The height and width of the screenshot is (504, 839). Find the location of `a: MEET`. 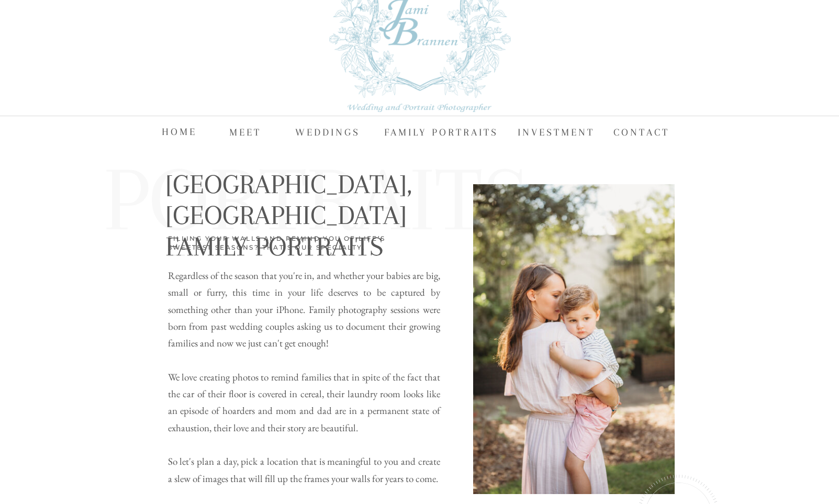

a: MEET is located at coordinates (246, 132).